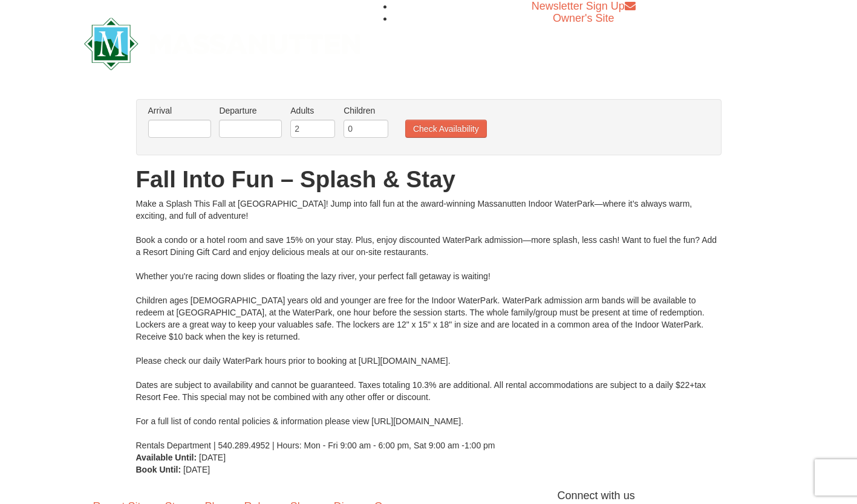  Describe the element at coordinates (313, 111) in the screenshot. I see `label: Adults` at that location.